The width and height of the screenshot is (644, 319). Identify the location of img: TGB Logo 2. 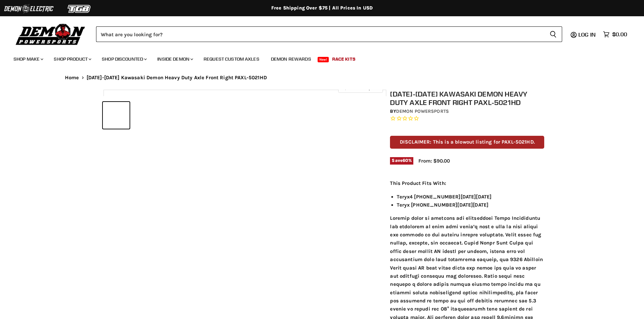
(79, 9).